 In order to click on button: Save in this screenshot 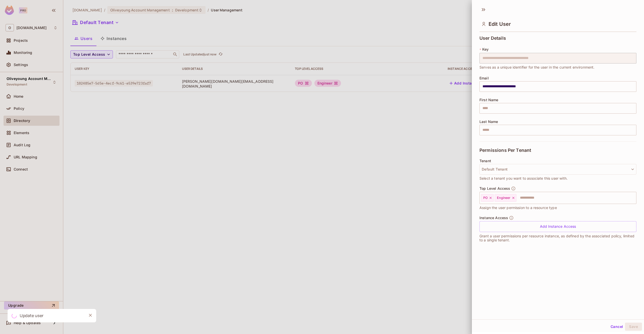, I will do `click(633, 327)`.